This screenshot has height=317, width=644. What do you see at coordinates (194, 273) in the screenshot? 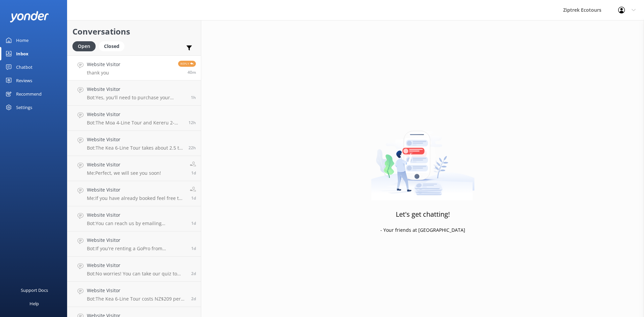
I see `span: 01:28am 17-Aug-2025 (UTC +12:00) Pacific/Auckland` at bounding box center [194, 273].